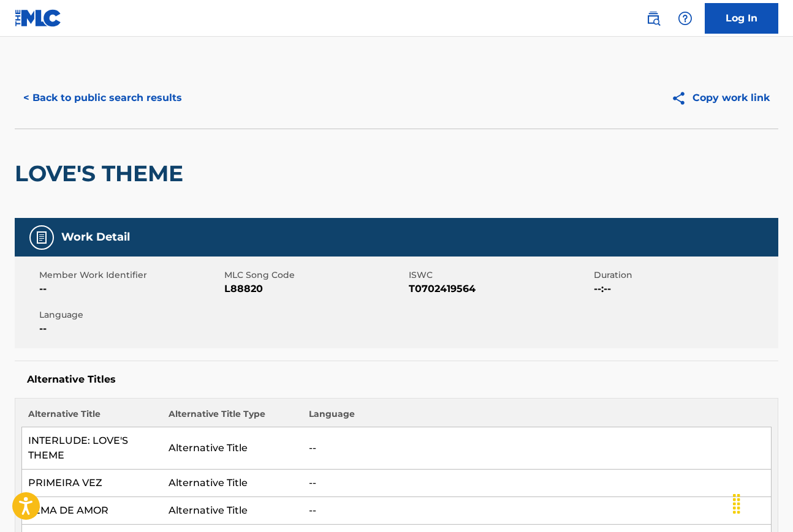  Describe the element at coordinates (232, 418) in the screenshot. I see `th: Alternative Title Type` at that location.